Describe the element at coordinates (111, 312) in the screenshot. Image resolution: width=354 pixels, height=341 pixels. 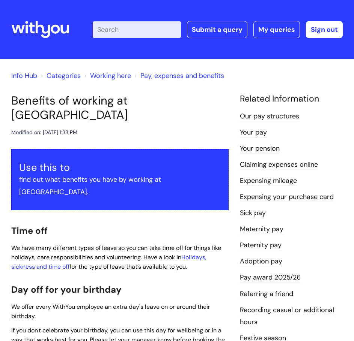
I see `span: We offer every WithYou employee an extra day's leave on or around their birthday.` at that location.